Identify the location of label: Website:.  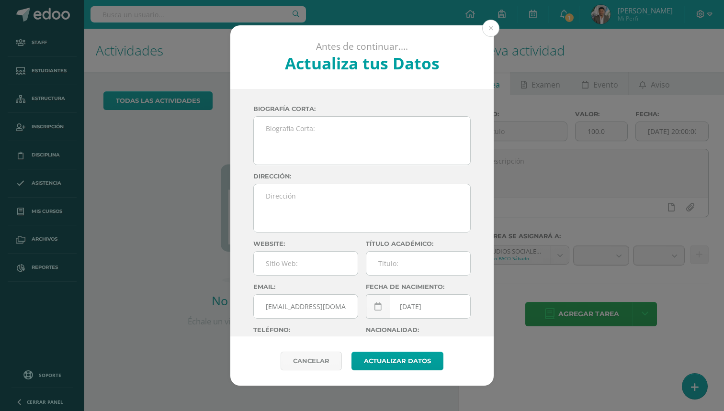
(305, 244).